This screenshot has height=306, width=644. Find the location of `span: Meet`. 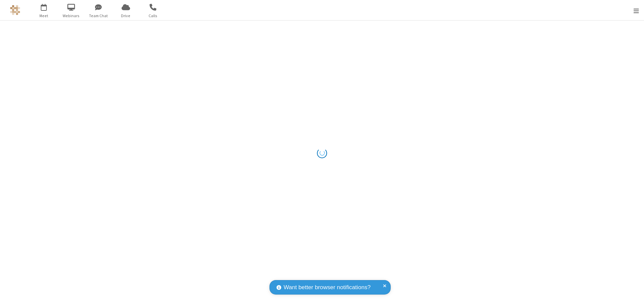

span: Meet is located at coordinates (44, 16).